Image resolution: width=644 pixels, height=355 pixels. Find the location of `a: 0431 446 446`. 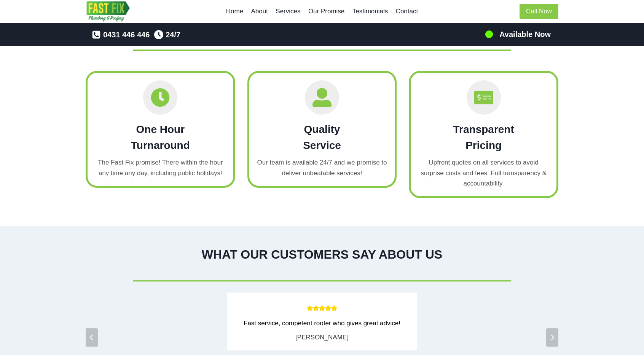

a: 0431 446 446 is located at coordinates (121, 35).